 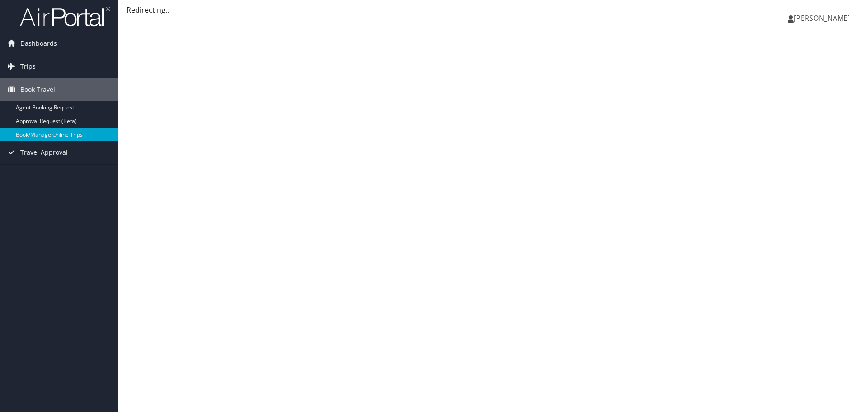 What do you see at coordinates (493, 10) in the screenshot?
I see `div: Redirecting...` at bounding box center [493, 10].